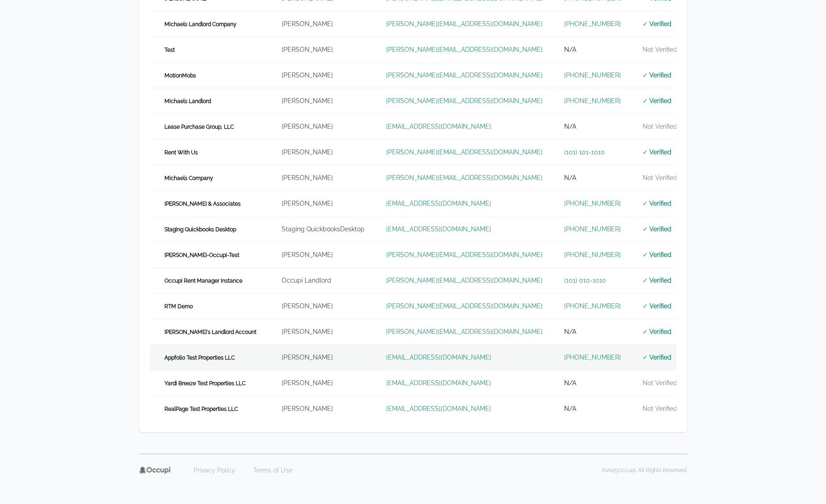 This screenshot has height=504, width=826. I want to click on span: Appfolio Test Properties LLC, so click(199, 358).